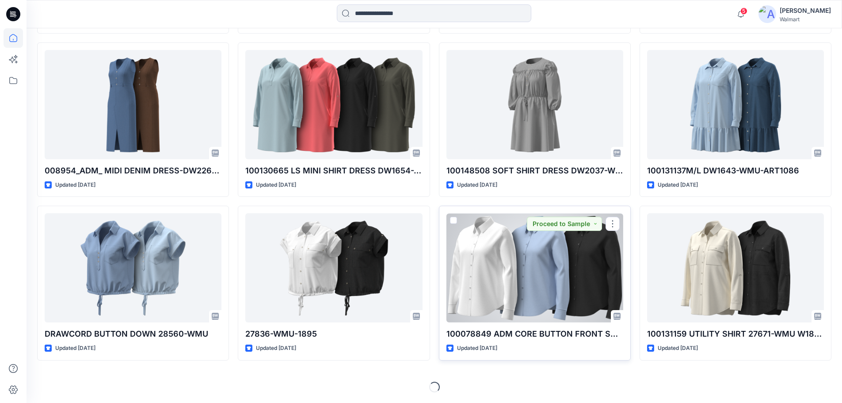  I want to click on a: 100078849 ADM CORE BUTTON FRONT SHIRT 27052-WMU-W1826_S1 25, so click(535, 268).